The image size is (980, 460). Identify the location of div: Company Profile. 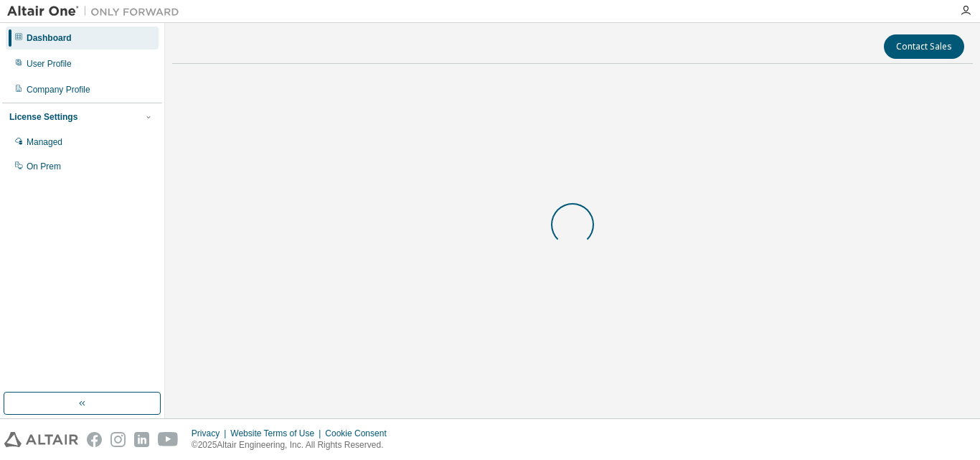
(58, 89).